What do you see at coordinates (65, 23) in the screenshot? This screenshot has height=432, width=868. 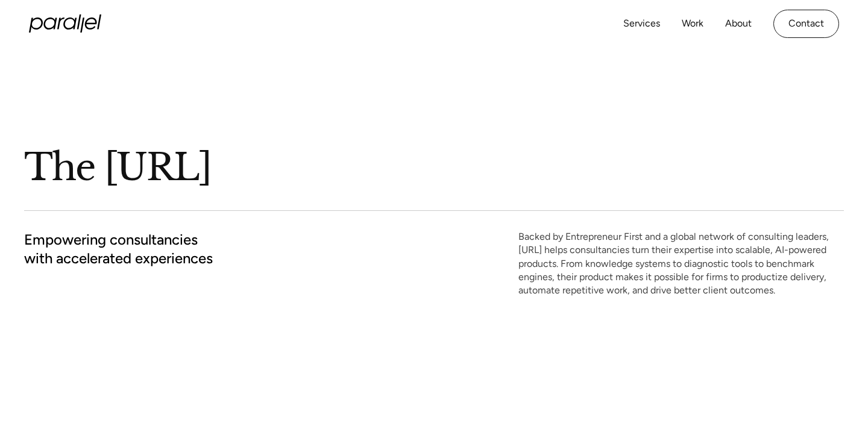 I see `a: home` at bounding box center [65, 23].